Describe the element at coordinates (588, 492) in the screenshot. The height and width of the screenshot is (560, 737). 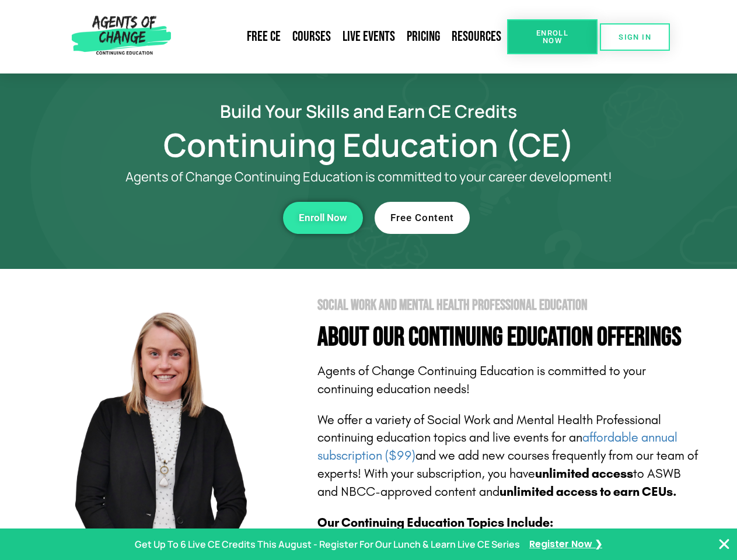
I see `b: unlimited access to earn CEUs.` at that location.